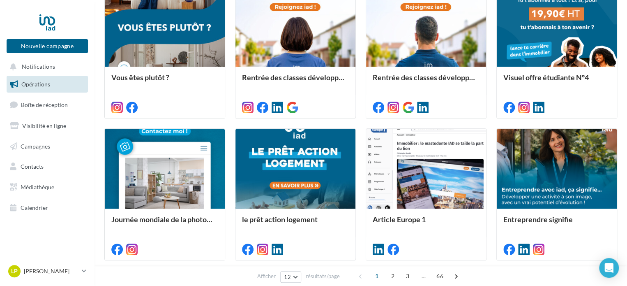 This screenshot has height=286, width=627. Describe the element at coordinates (47, 146) in the screenshot. I see `a: Campagnes` at that location.